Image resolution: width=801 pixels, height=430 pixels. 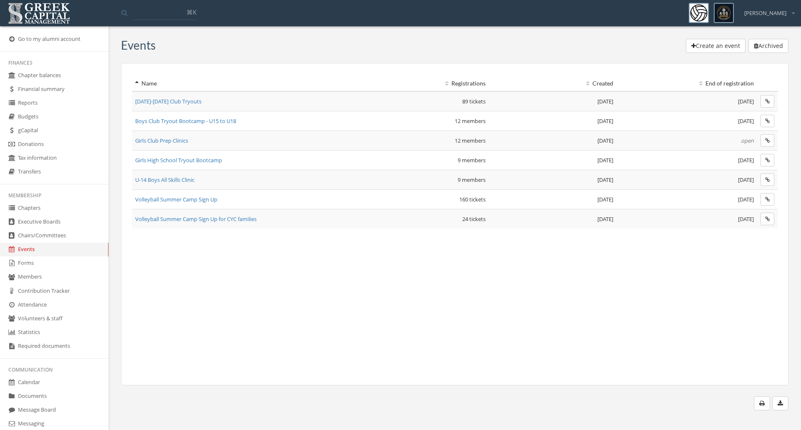 What do you see at coordinates (179, 160) in the screenshot?
I see `a: Girls High School Tryout Bootcamp` at bounding box center [179, 160].